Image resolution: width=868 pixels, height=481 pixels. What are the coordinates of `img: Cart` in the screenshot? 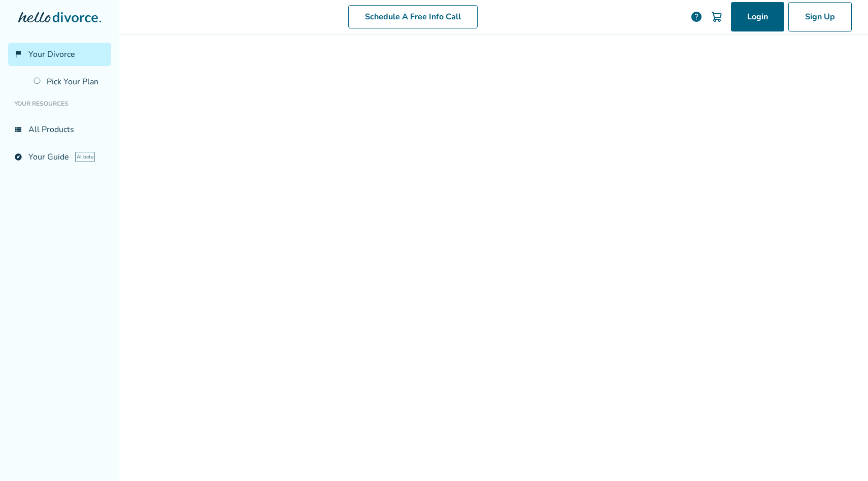 It's located at (717, 16).